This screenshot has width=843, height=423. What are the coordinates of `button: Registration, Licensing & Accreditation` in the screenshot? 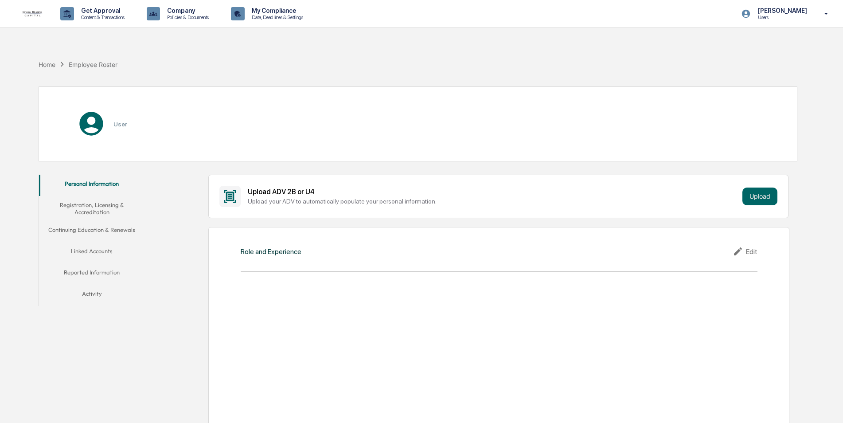 It's located at (92, 208).